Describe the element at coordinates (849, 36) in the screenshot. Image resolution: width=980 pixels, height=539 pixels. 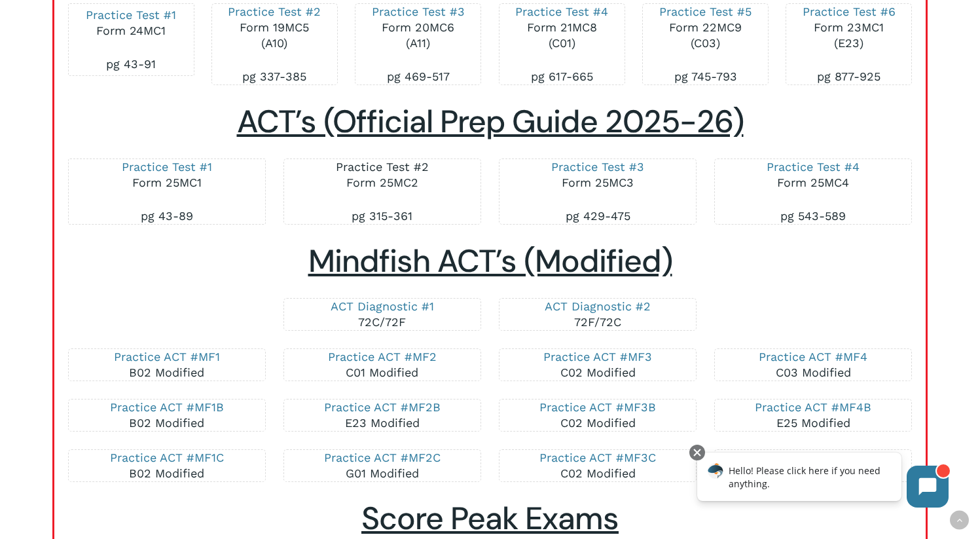
I see `p: Form 23MC1 (E23)` at that location.